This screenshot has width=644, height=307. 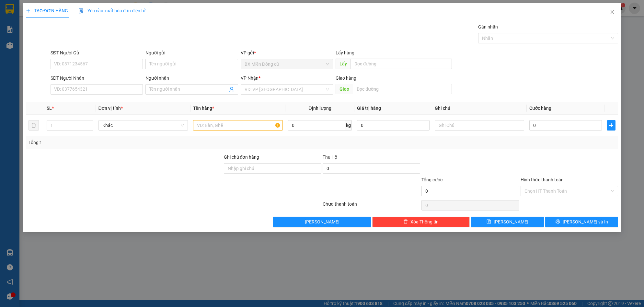 I want to click on input: VD: Bàn, Ghế, so click(x=238, y=125).